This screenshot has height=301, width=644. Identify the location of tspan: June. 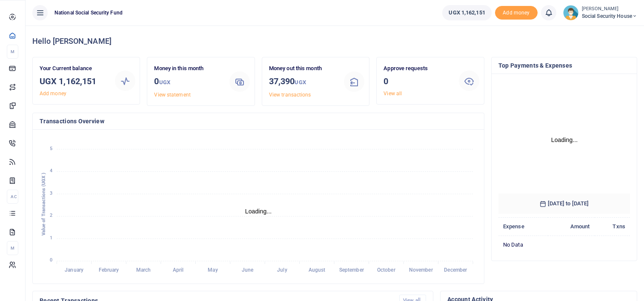
(248, 270).